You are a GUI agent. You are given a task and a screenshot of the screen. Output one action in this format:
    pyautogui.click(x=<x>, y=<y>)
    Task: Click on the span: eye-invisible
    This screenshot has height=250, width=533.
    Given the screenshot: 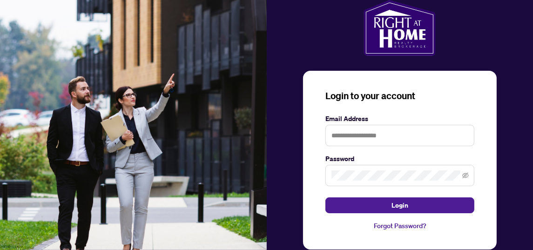 What is the action you would take?
    pyautogui.click(x=466, y=176)
    